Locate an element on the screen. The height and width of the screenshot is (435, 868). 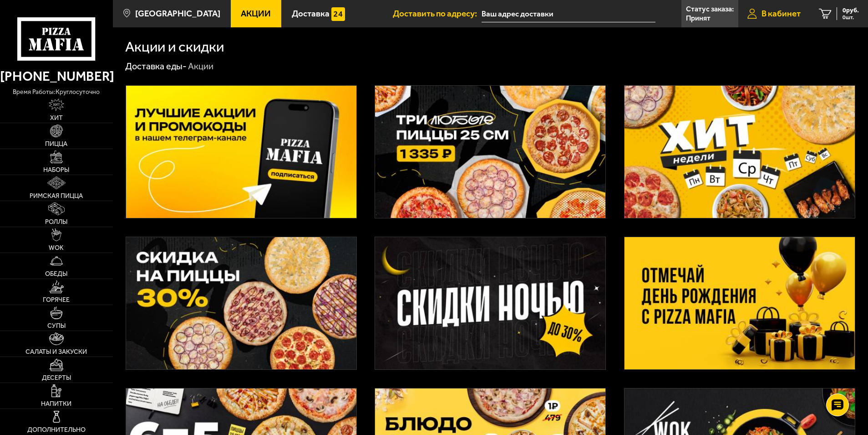
span: Роллы is located at coordinates (56, 222).